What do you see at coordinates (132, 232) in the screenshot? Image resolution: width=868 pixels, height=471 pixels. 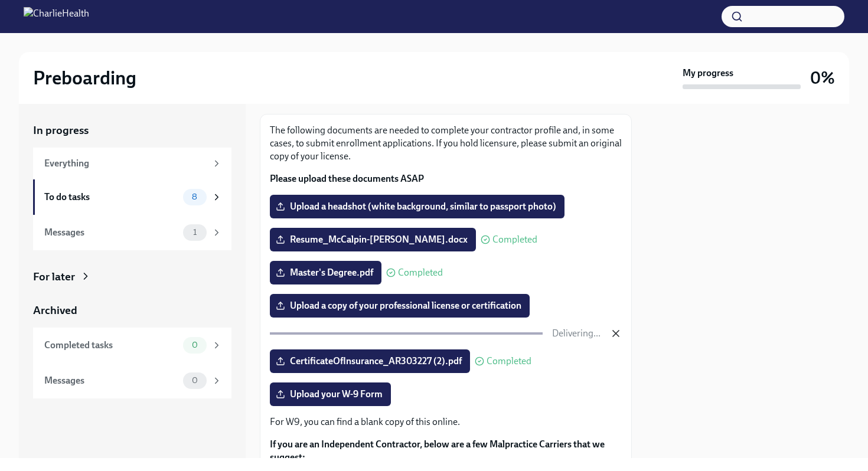 I see `a: Messages1` at bounding box center [132, 232].